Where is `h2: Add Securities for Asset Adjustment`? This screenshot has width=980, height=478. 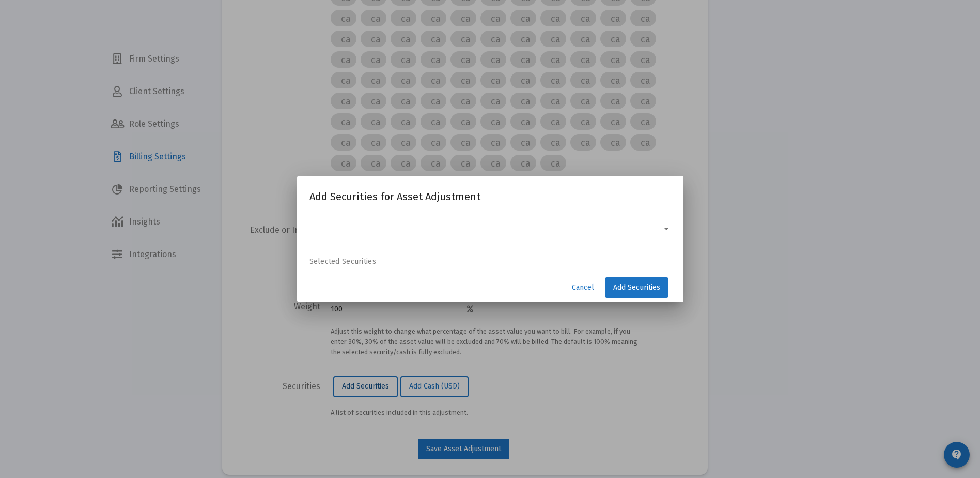 h2: Add Securities for Asset Adjustment is located at coordinates (490, 197).